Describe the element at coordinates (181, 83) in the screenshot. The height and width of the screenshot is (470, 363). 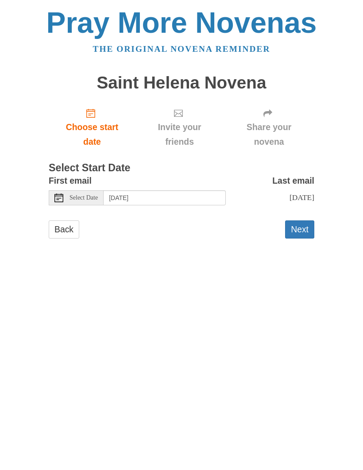
I see `h1: Saint Helena Novena` at that location.